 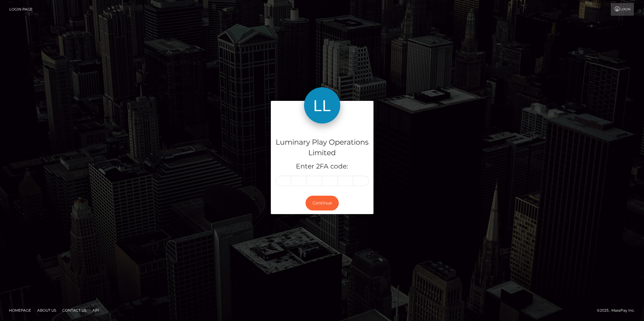 I want to click on h5: Enter 2FA code:, so click(x=322, y=166).